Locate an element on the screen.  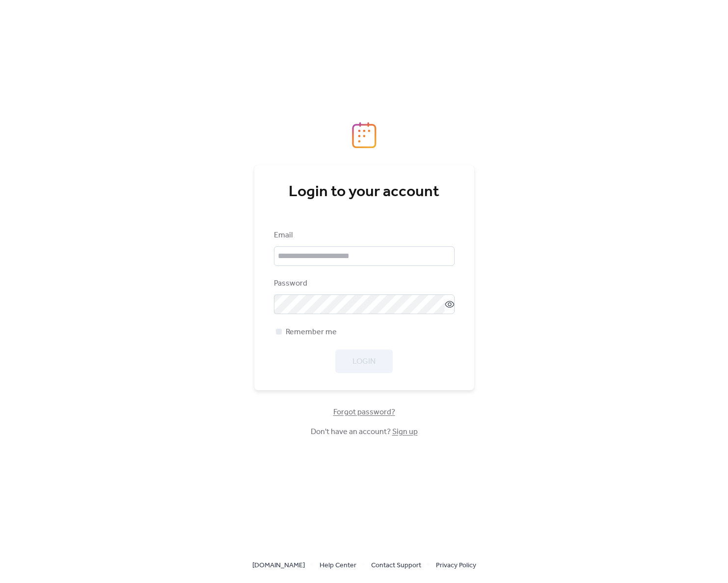
a: Contact Support is located at coordinates (397, 564).